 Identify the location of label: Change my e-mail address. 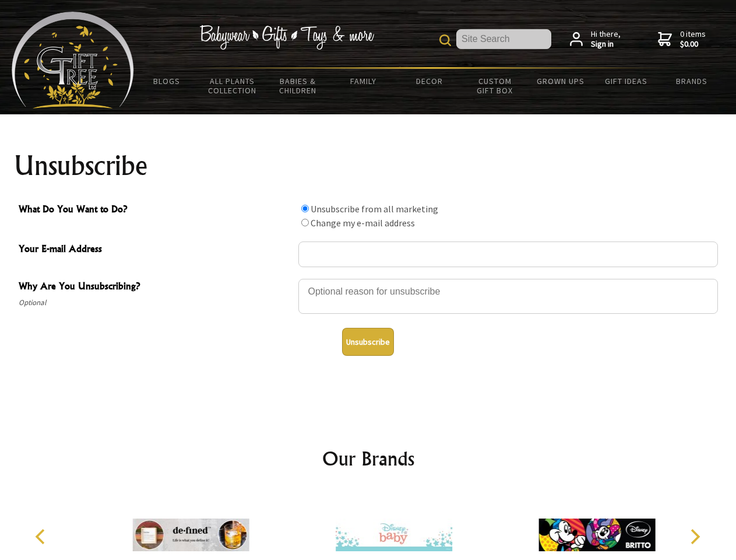
(363, 223).